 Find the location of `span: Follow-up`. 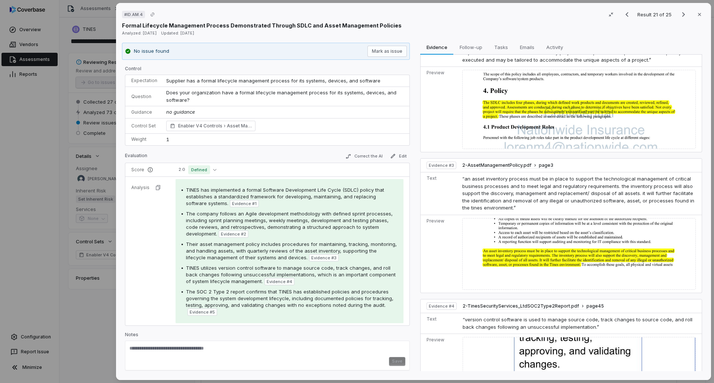

span: Follow-up is located at coordinates (471, 47).